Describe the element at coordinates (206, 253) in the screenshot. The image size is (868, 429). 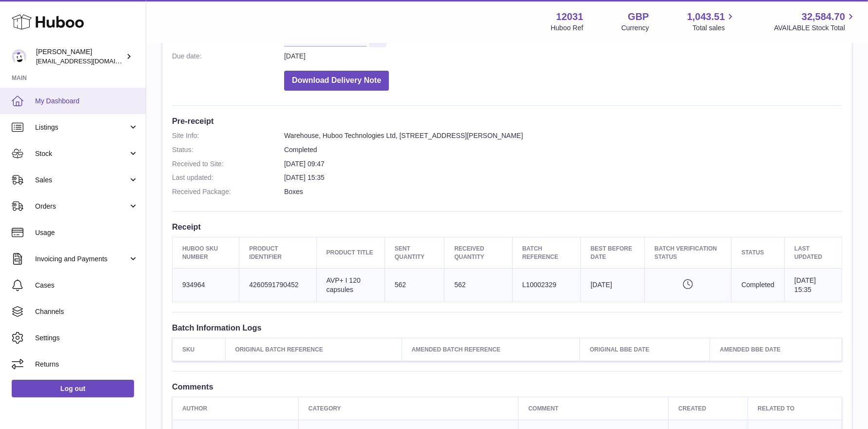
I see `th: Huboo SKU Number` at that location.